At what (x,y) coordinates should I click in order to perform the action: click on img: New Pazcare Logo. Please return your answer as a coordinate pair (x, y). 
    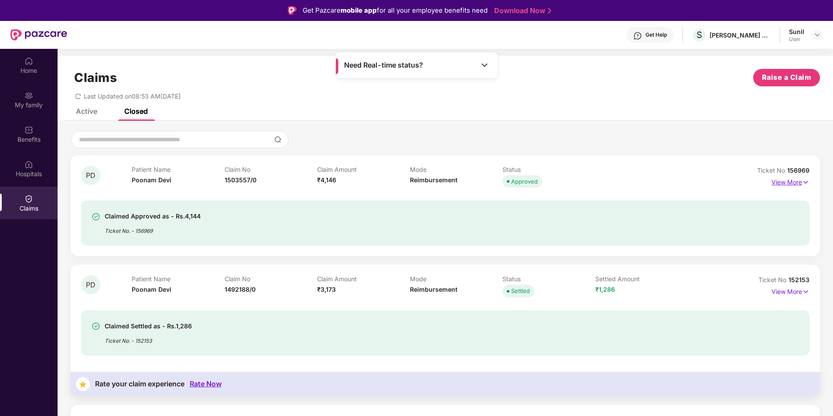
    Looking at the image, I should click on (39, 35).